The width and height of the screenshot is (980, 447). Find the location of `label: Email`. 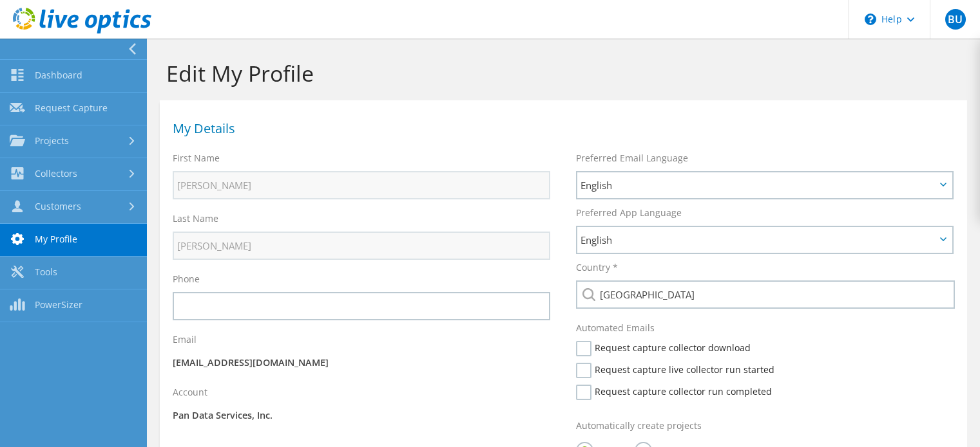

label: Email is located at coordinates (184, 340).